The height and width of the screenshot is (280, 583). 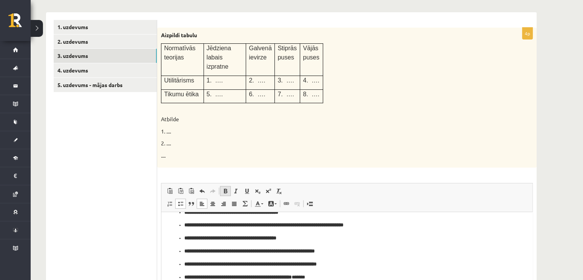 I want to click on p: 2. ...., so click(x=328, y=143).